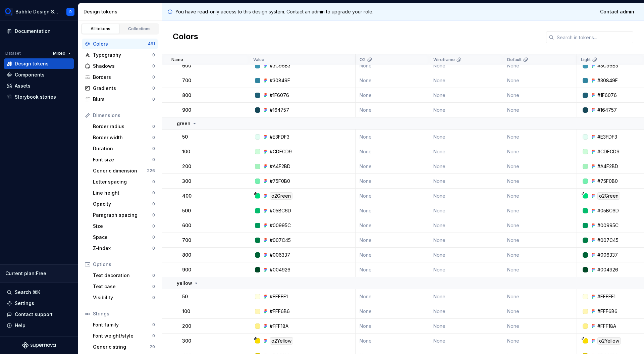 Image resolution: width=644 pixels, height=354 pixels. What do you see at coordinates (187, 95) in the screenshot?
I see `p: 800` at bounding box center [187, 95].